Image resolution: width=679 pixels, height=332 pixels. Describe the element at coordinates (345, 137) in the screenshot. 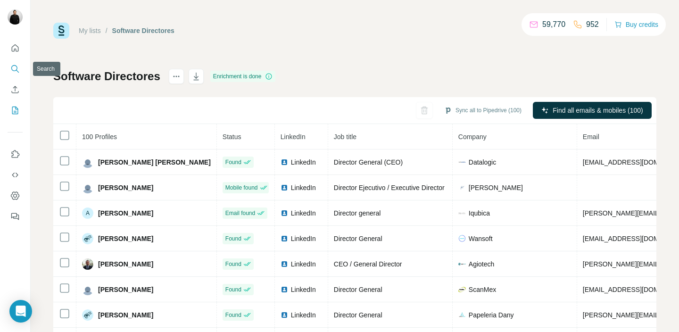

I see `span: Job title` at that location.